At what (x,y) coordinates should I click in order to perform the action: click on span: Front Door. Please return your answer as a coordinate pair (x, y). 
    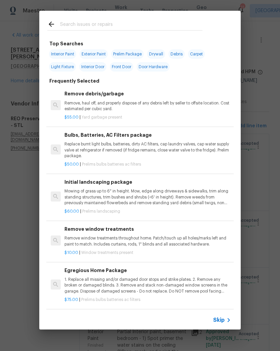
    Looking at the image, I should click on (122, 67).